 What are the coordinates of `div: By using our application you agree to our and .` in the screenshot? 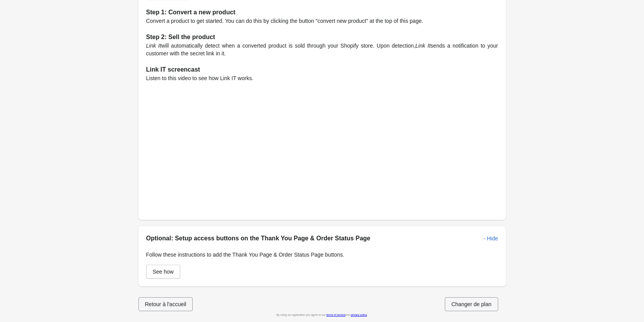 It's located at (322, 315).